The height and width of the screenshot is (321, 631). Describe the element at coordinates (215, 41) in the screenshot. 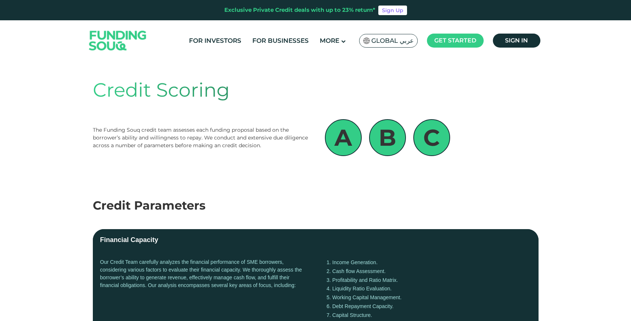

I see `a: For Investors` at that location.